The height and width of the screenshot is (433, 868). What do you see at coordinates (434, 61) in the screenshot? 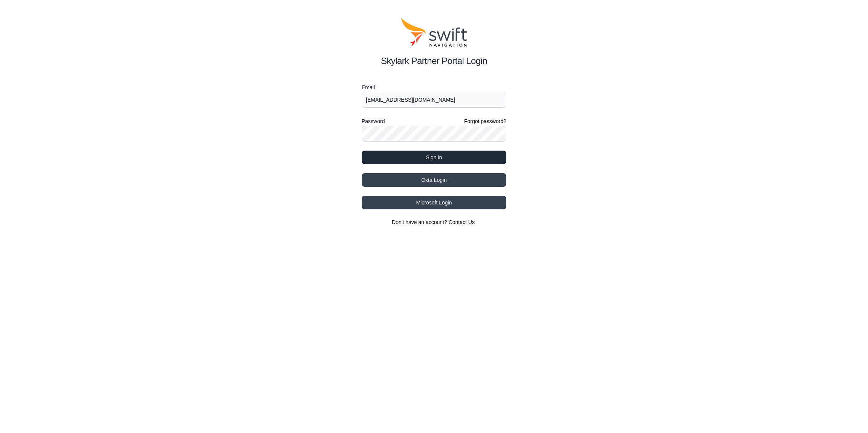
I see `h2: Skylark Partner Portal Login` at bounding box center [434, 61].